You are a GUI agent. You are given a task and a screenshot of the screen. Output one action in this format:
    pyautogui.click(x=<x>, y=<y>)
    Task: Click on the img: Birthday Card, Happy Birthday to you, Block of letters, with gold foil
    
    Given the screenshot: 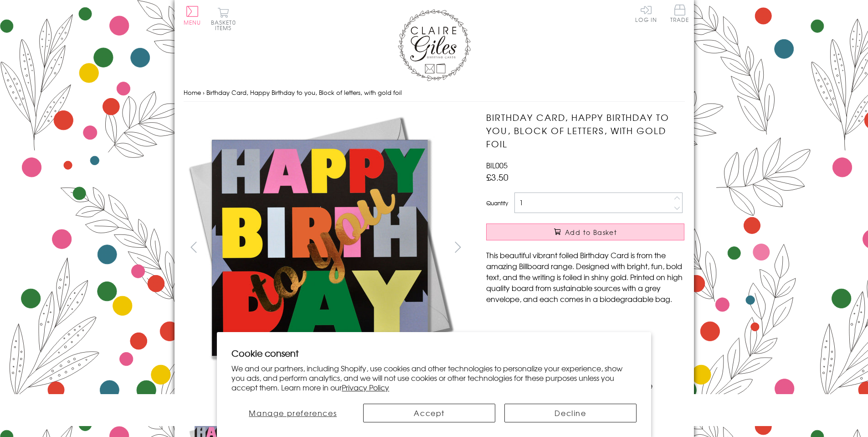 What is the action you would take?
    pyautogui.click(x=320, y=247)
    